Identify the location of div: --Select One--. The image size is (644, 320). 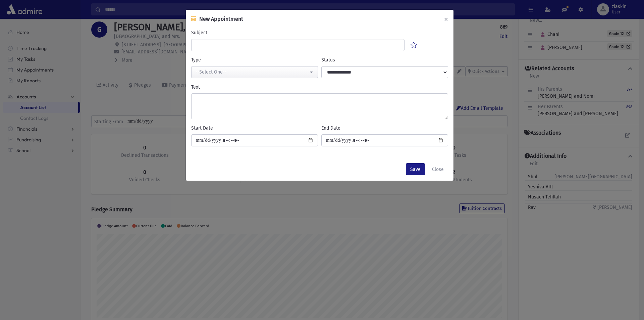
(252, 72).